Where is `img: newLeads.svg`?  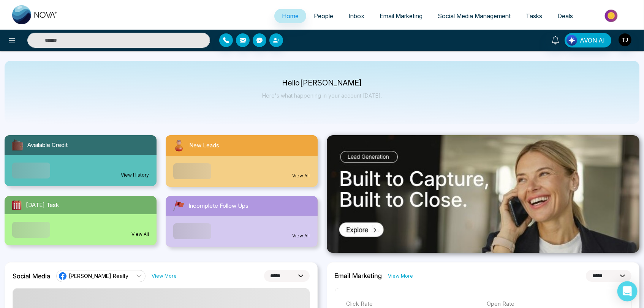 img: newLeads.svg is located at coordinates (179, 146).